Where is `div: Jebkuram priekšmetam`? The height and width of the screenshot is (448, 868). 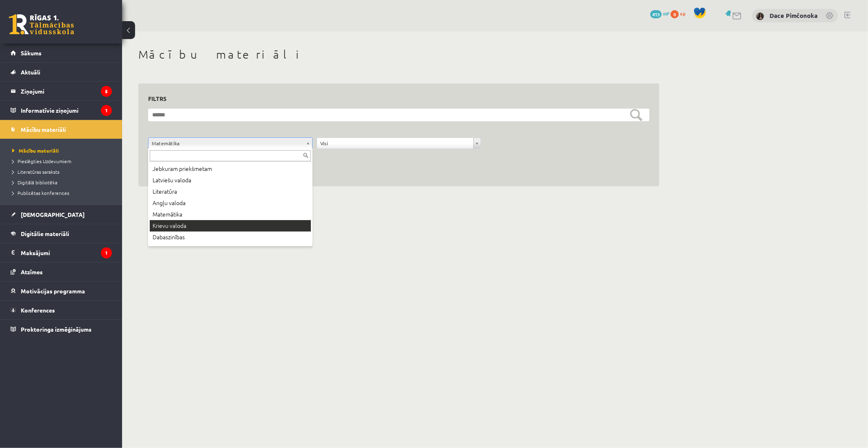
div: Jebkuram priekšmetam is located at coordinates (231, 169).